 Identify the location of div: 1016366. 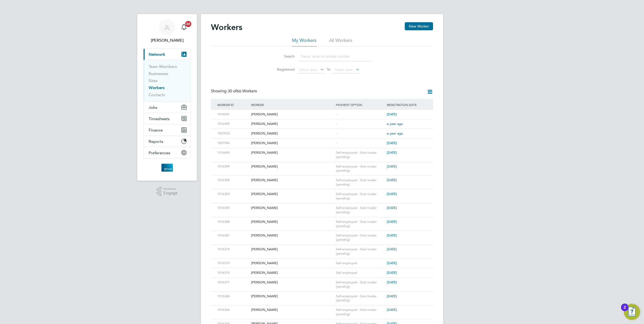
(233, 310).